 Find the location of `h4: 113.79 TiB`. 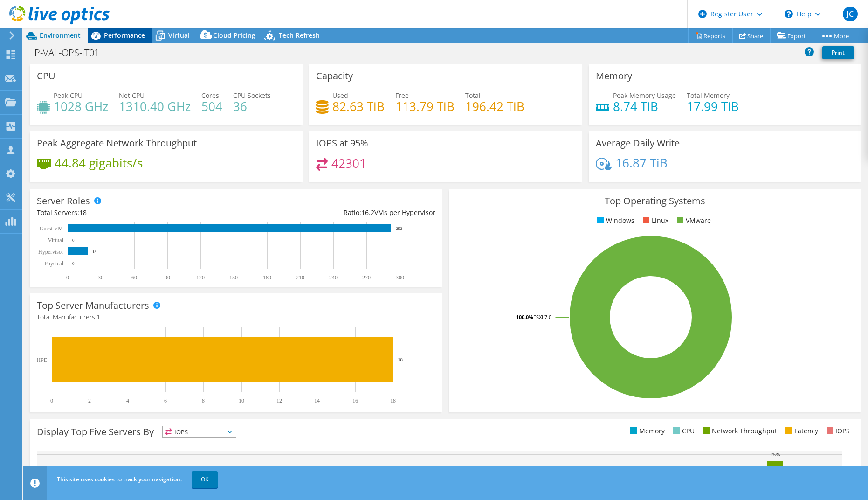

h4: 113.79 TiB is located at coordinates (424, 106).